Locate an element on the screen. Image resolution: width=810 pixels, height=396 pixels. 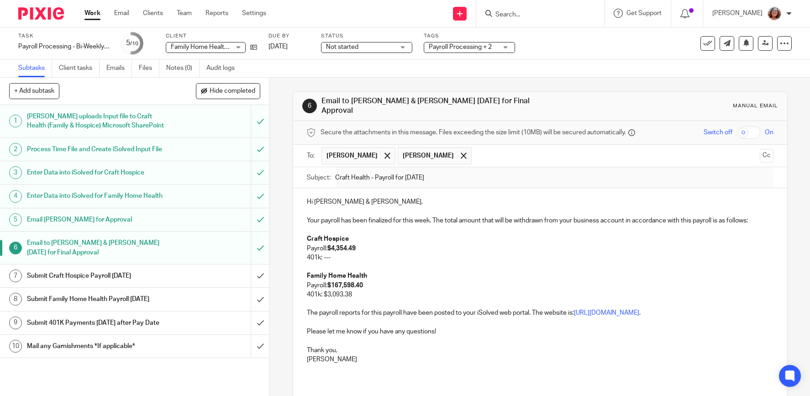
div: 2 is located at coordinates (16, 149).